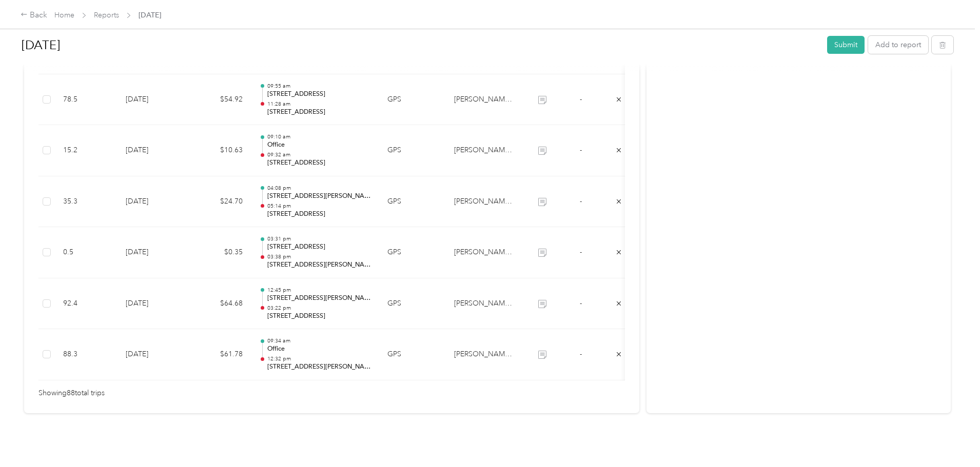  What do you see at coordinates (319, 256) in the screenshot?
I see `p: 03:38 pm` at bounding box center [319, 256].